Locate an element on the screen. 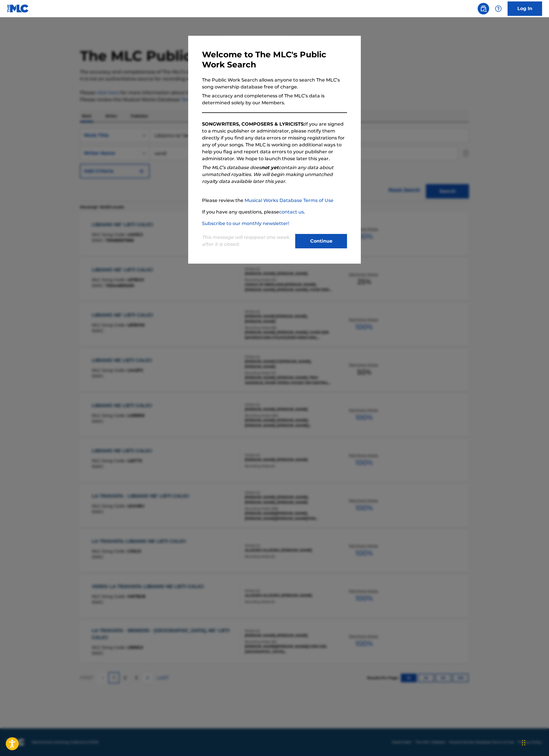 This screenshot has width=549, height=756. a: Subscribe to our monthly newsletter! is located at coordinates (245, 224).